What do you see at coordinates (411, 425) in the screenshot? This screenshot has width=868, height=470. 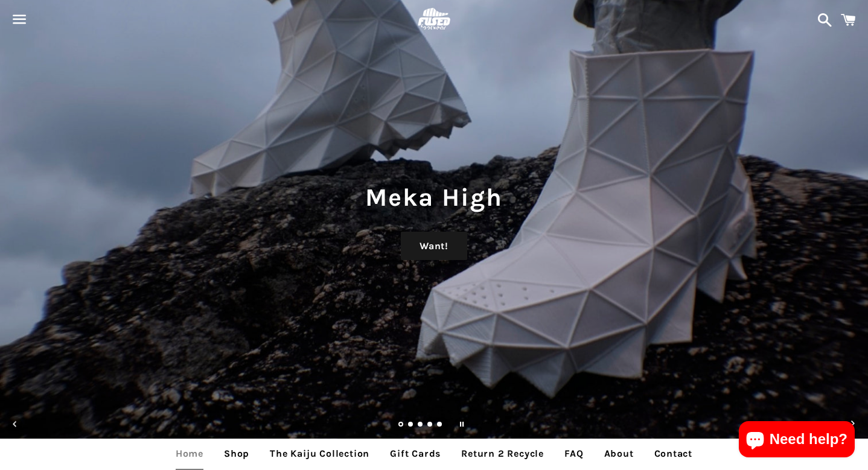 I see `a: Load slide 2` at bounding box center [411, 425].